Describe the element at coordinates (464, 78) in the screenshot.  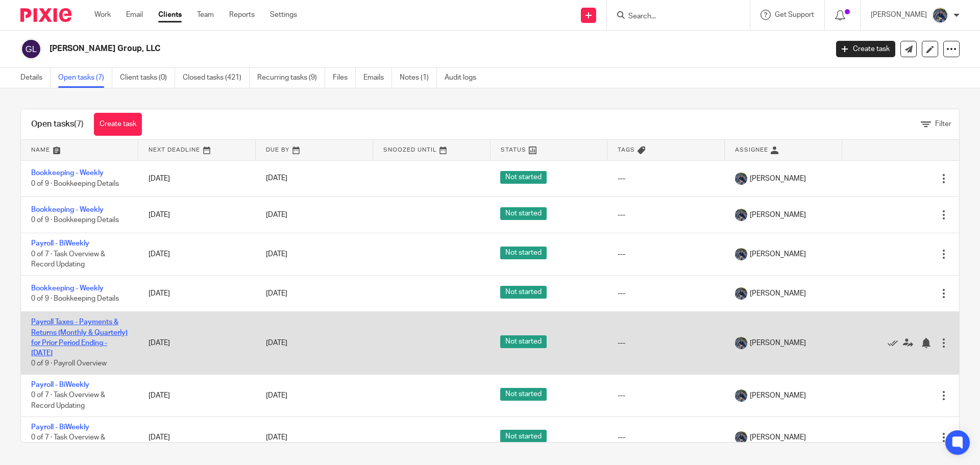
I see `a: Audit logs` at that location.